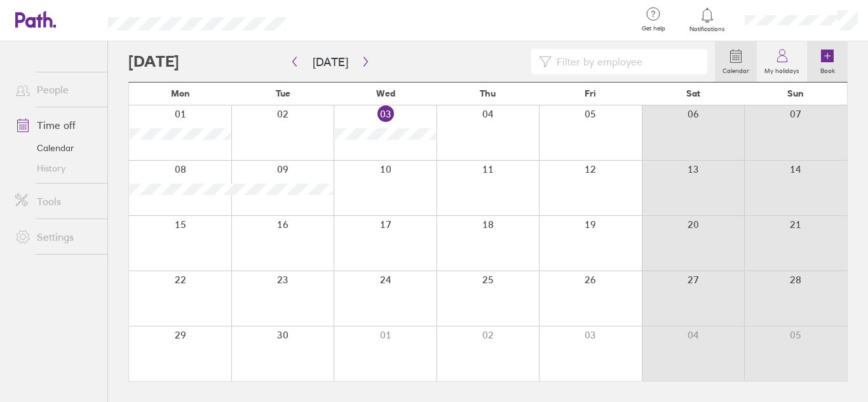 The height and width of the screenshot is (402, 868). I want to click on a: Notifications, so click(707, 19).